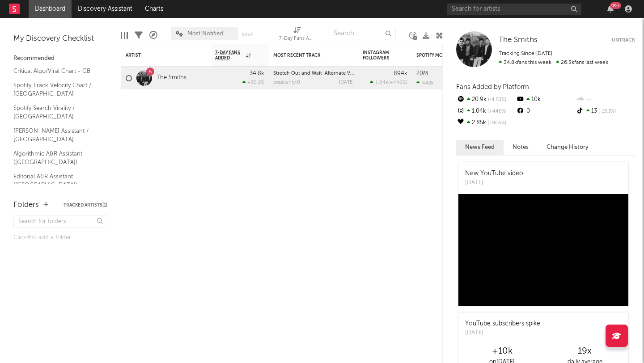  What do you see at coordinates (521, 147) in the screenshot?
I see `button: Notes` at bounding box center [521, 147].